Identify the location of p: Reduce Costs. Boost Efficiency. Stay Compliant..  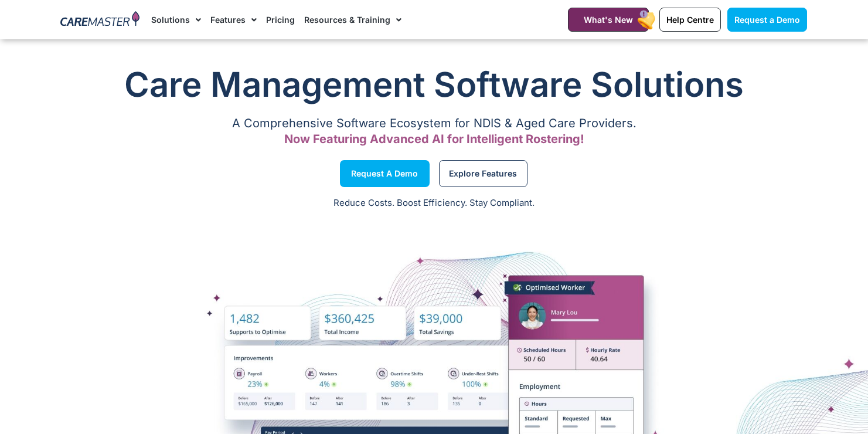
(434, 203).